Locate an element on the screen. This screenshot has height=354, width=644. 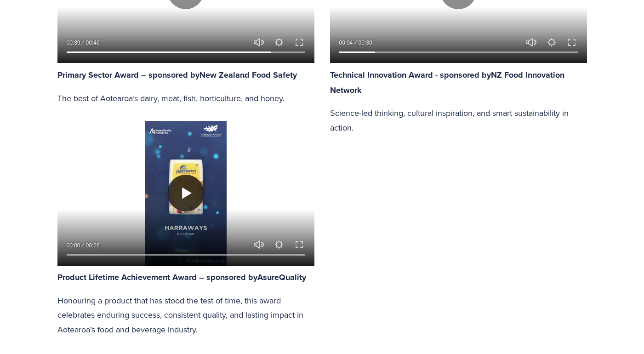
a: AsureQuality is located at coordinates (282, 277).